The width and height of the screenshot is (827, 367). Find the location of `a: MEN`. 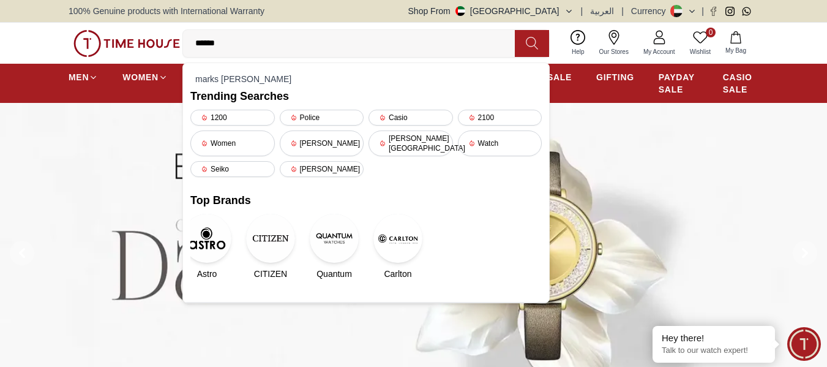

a: MEN is located at coordinates (83, 77).